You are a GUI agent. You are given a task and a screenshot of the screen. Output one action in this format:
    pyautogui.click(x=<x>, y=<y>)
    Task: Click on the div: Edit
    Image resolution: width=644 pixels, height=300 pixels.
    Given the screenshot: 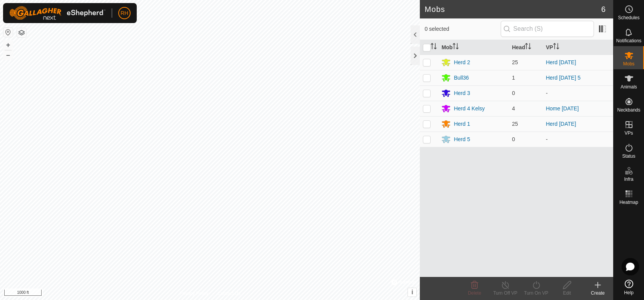 What is the action you would take?
    pyautogui.click(x=567, y=293)
    